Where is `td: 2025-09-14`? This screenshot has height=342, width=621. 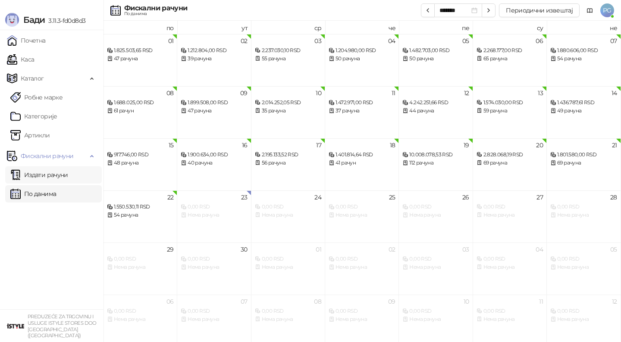
td: 2025-09-14 is located at coordinates (583, 112).